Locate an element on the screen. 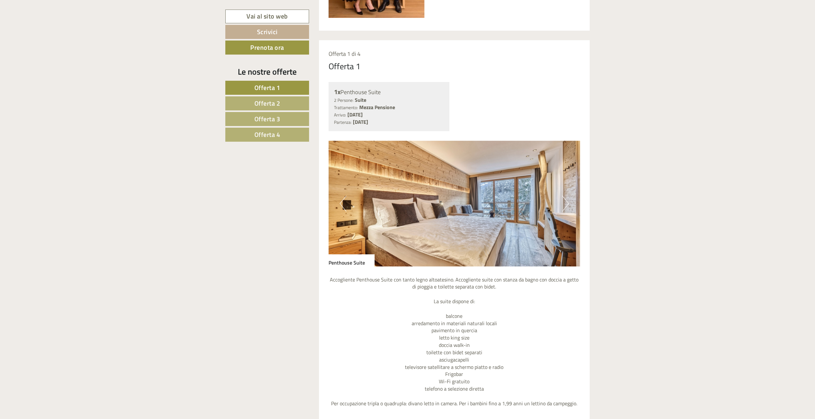 Image resolution: width=815 pixels, height=419 pixels. span: Offerta 1 di 4 is located at coordinates (344, 54).